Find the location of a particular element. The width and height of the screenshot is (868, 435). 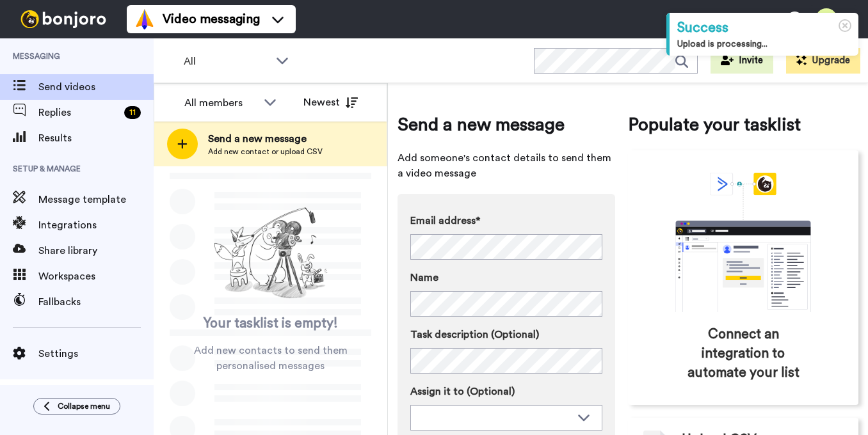

img: bj-logo-header-white.svg is located at coordinates (63, 19).